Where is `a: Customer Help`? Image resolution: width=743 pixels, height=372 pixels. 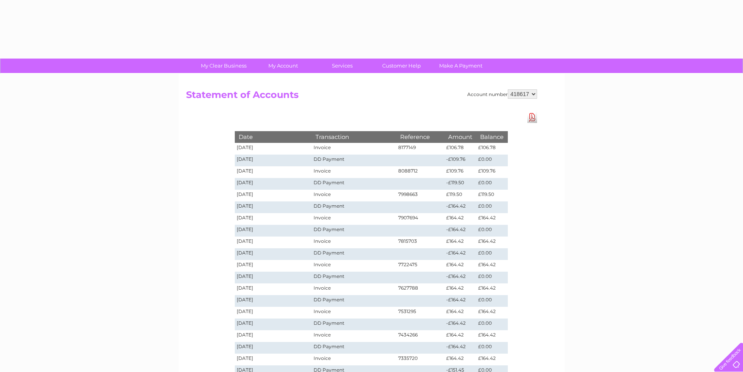
a: Customer Help is located at coordinates (401, 66).